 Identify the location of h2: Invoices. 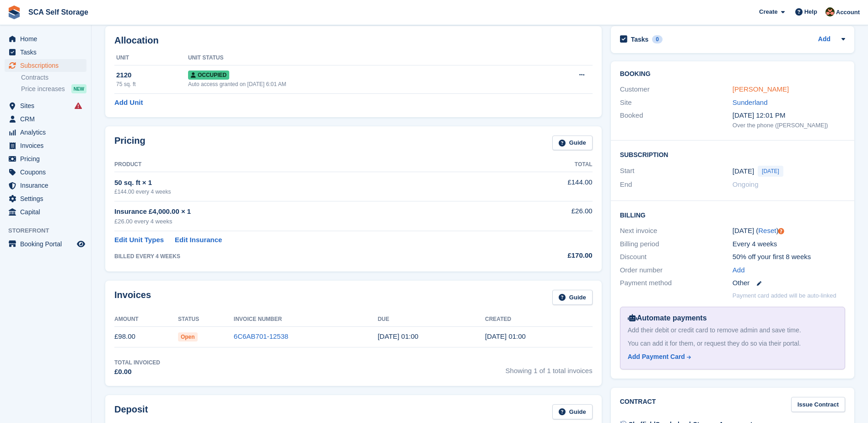
(133, 297).